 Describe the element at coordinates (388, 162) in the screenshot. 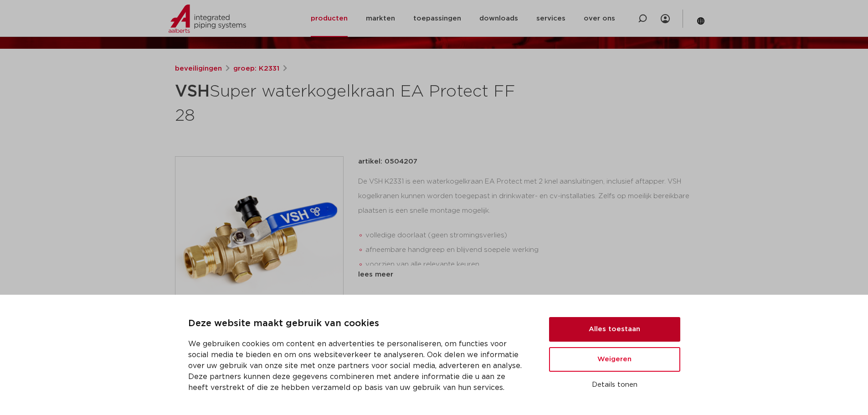

I see `p: artikel: 0504207` at that location.